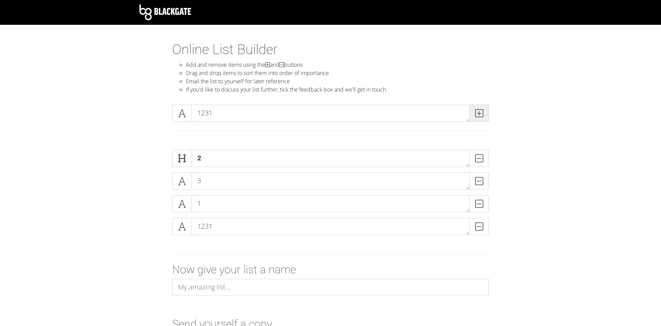  I want to click on h2: Now give your list a name, so click(330, 269).